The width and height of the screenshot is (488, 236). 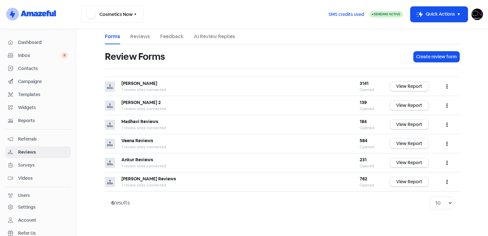 I want to click on img: User, so click(x=478, y=14).